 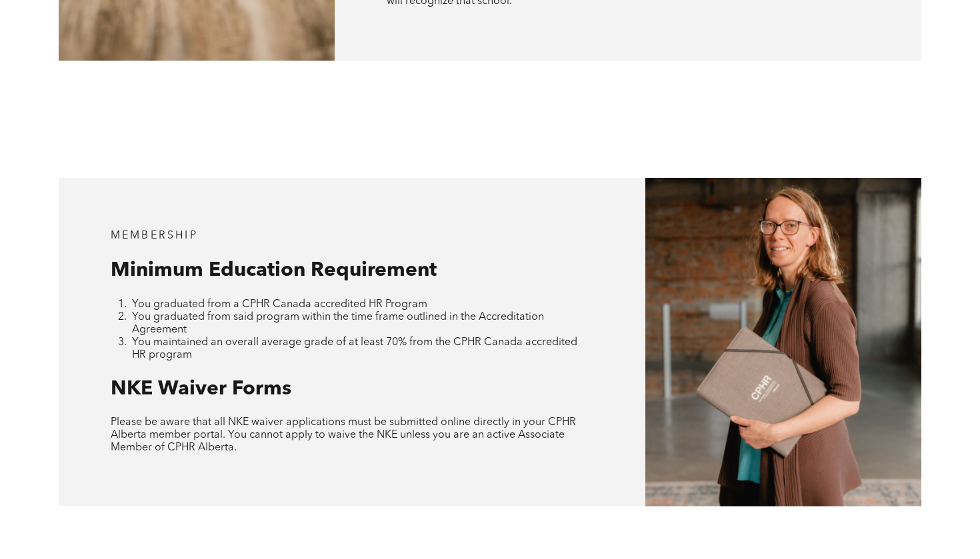 What do you see at coordinates (343, 436) in the screenshot?
I see `span: Please be aware that all NKE waiver applications must be submitted online directly in your CPHR A...` at bounding box center [343, 436].